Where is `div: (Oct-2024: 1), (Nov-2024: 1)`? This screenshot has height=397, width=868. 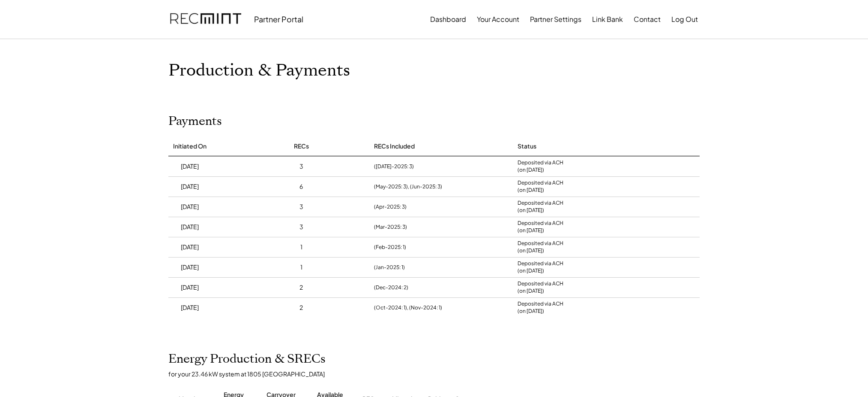
div: (Oct-2024: 1), (Nov-2024: 1) is located at coordinates (408, 308).